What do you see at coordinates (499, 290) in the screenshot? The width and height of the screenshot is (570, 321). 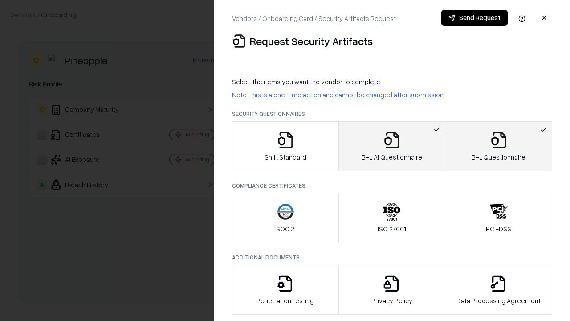 I see `button: Data Processing Agreement` at bounding box center [499, 290].